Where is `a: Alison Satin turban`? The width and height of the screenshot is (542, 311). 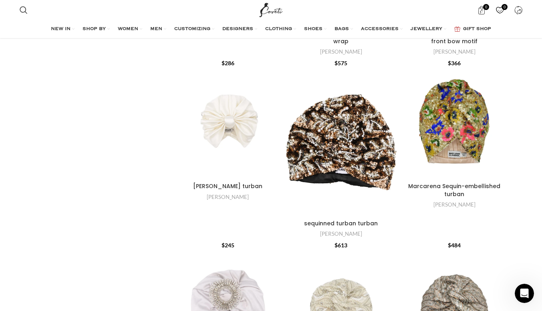 a: Alison Satin turban is located at coordinates (228, 124).